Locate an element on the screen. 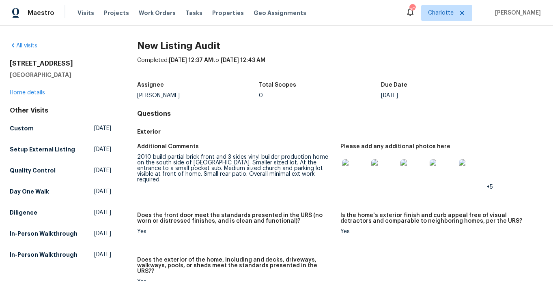  h5: Due Date is located at coordinates (394, 85).